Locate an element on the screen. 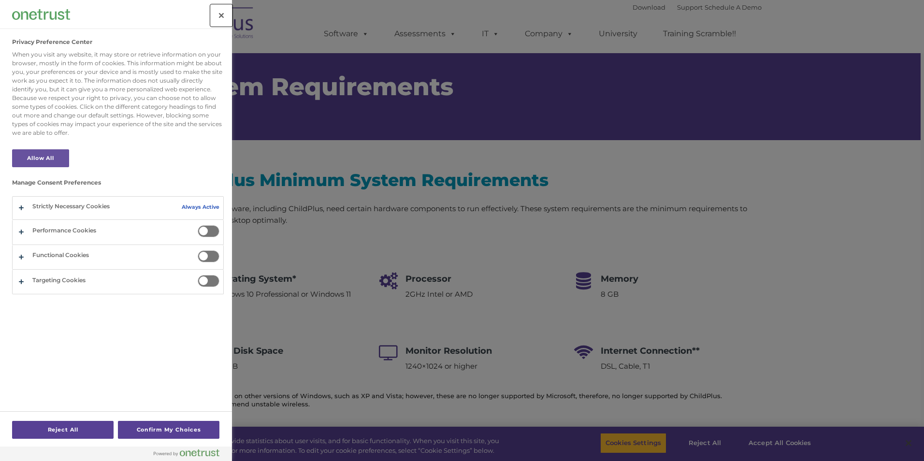 The width and height of the screenshot is (924, 461). img: Company Logo is located at coordinates (41, 14).